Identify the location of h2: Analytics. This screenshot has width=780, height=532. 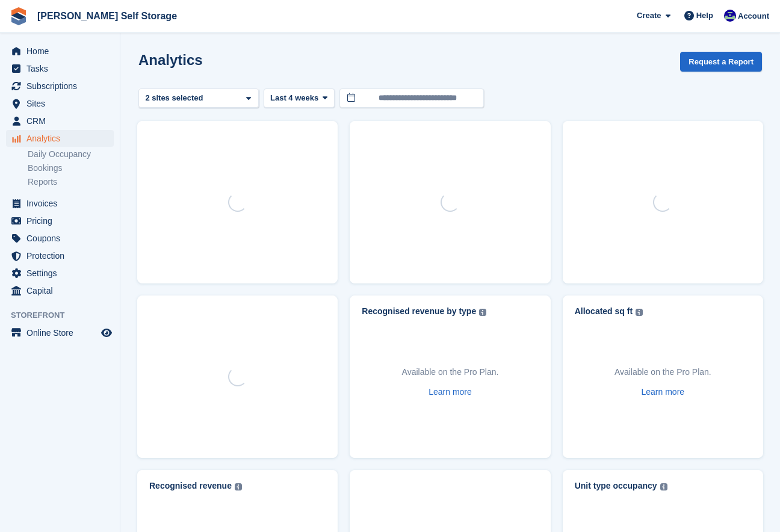
(171, 60).